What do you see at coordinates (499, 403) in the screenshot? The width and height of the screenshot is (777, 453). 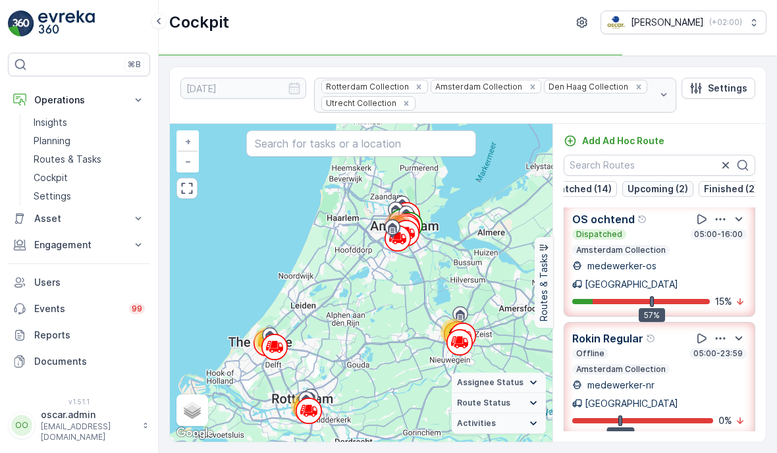 I see `summary: Route Status` at bounding box center [499, 403].